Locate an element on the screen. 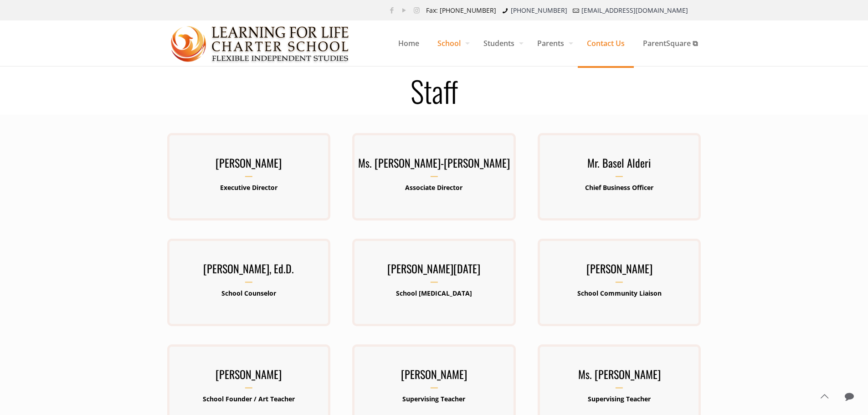  b: Executive Director is located at coordinates (249, 187).